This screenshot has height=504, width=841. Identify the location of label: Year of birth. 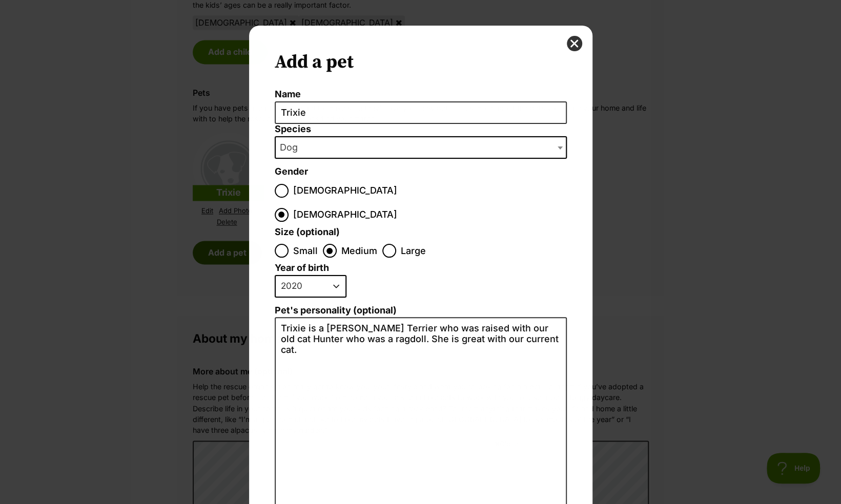
(302, 268).